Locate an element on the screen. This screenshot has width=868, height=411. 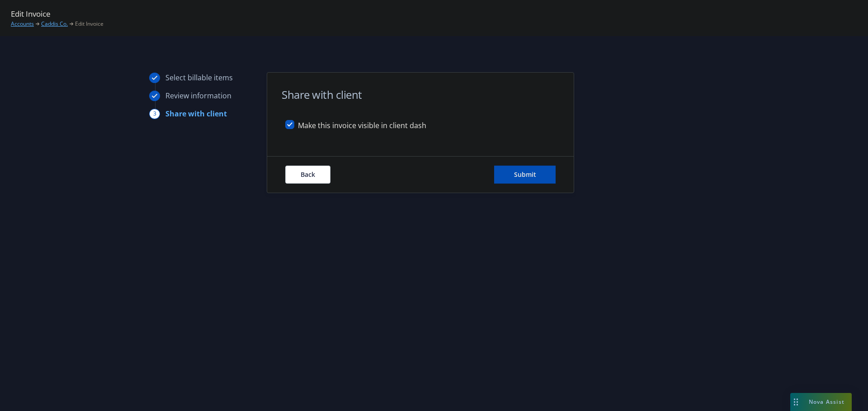
div: Drag to move is located at coordinates (795, 402).